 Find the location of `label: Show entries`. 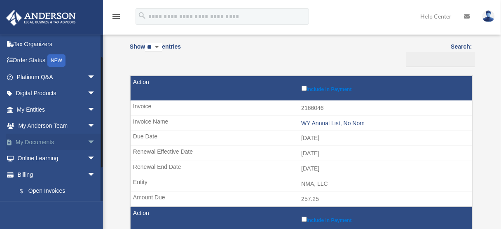

label: Show entries is located at coordinates (155, 51).